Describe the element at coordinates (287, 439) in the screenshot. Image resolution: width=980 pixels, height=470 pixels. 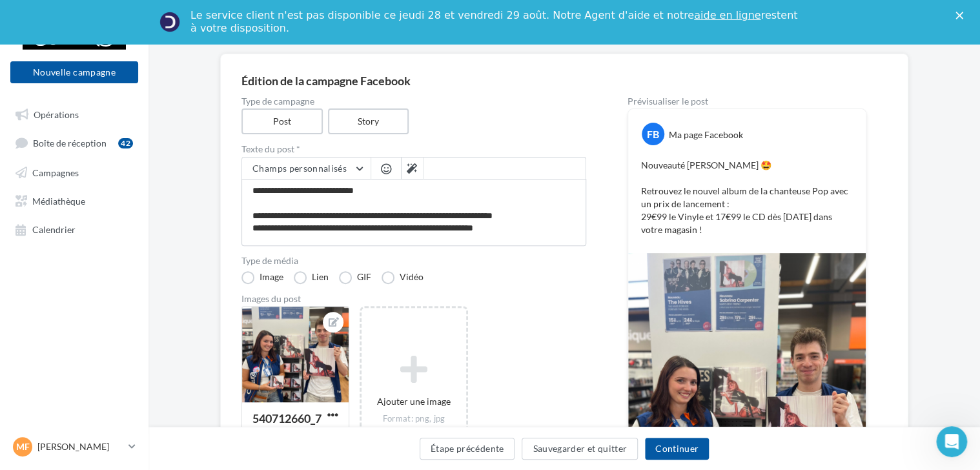
I see `div: 540712660_781028248009196_604359657...` at that location.